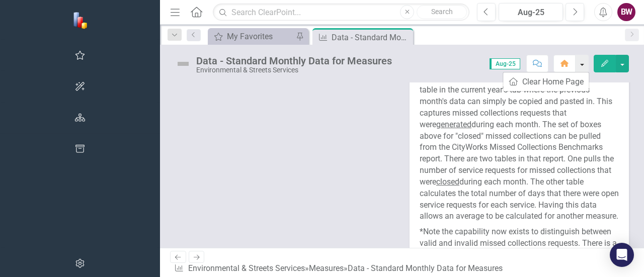  What do you see at coordinates (626, 12) in the screenshot?
I see `button: BW` at bounding box center [626, 12].